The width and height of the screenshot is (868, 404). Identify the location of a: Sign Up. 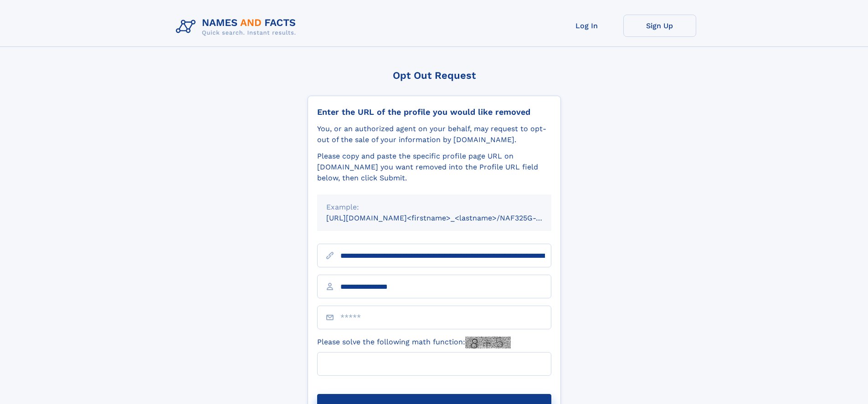
(660, 25).